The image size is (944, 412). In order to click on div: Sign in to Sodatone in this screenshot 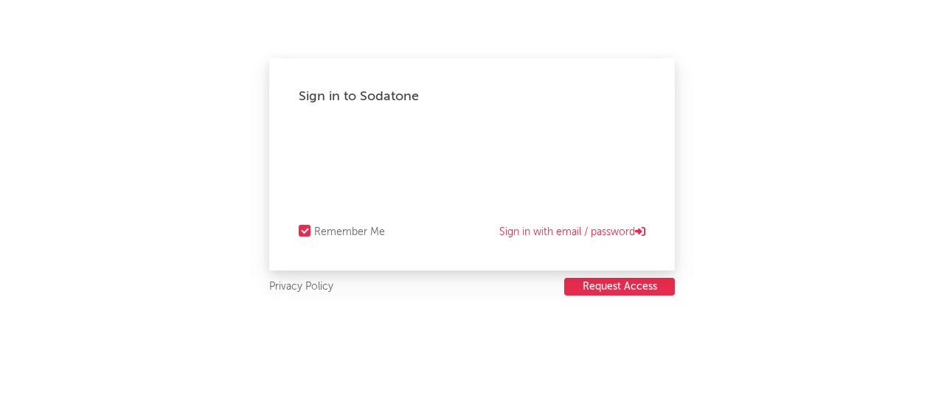, I will do `click(472, 97)`.